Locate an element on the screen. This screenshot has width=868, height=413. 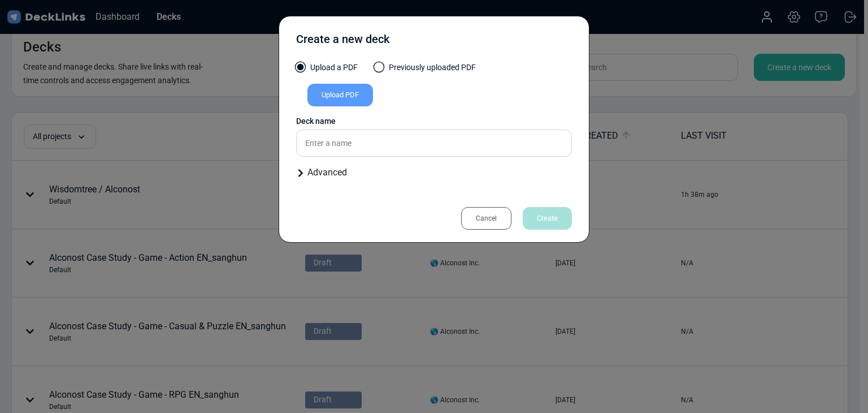
input: Enter a name is located at coordinates (434, 143).